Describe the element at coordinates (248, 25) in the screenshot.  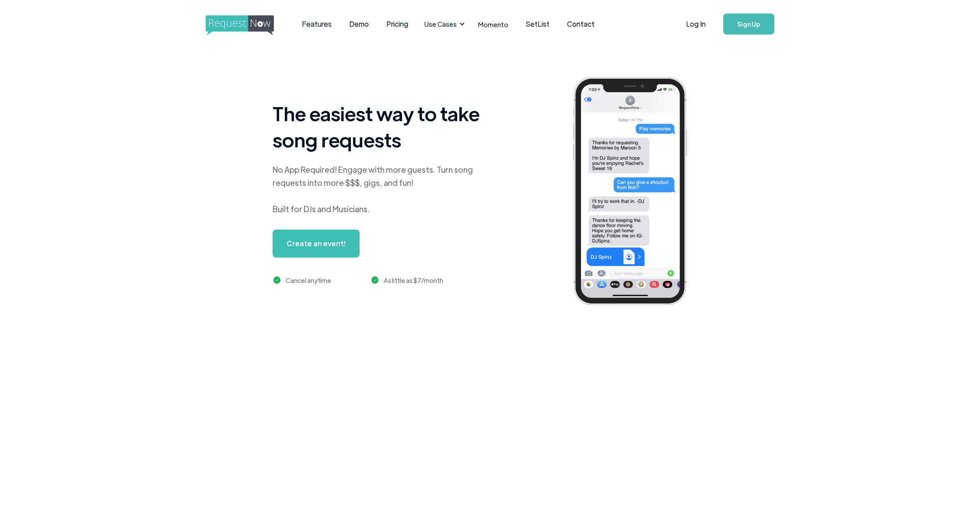
I see `img: requestnow logo` at that location.